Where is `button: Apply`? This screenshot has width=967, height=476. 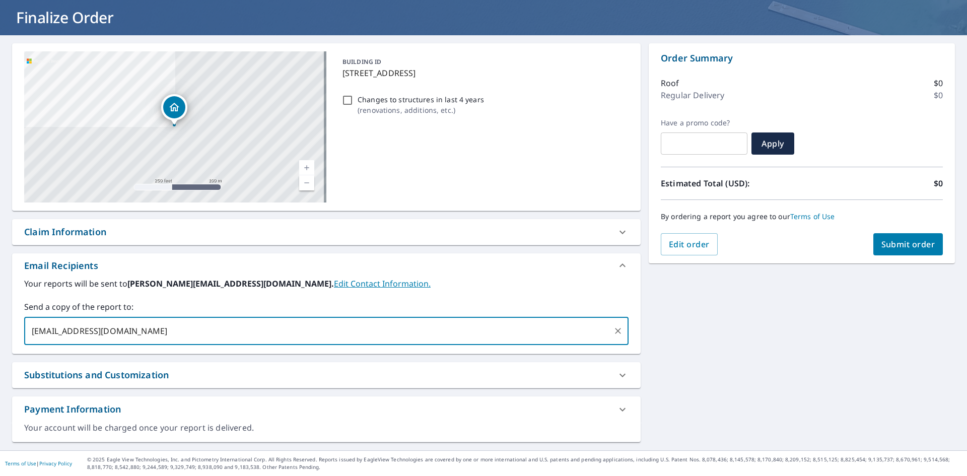 button: Apply is located at coordinates (773, 144).